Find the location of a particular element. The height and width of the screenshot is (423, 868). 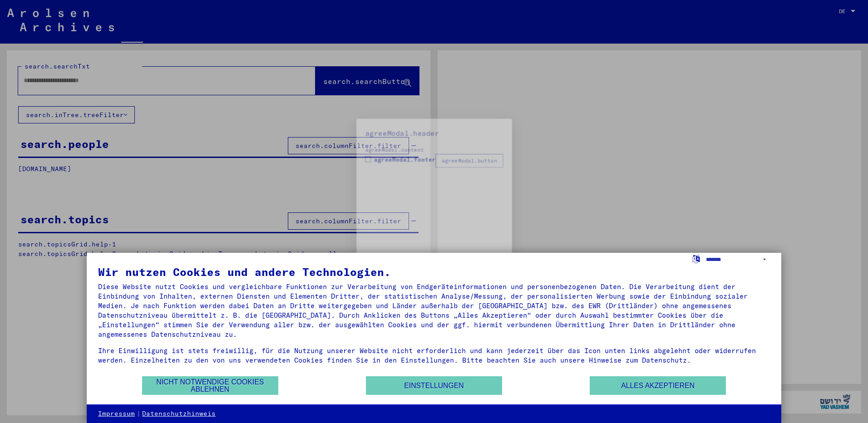

div: agreeModal.content is located at coordinates (434, 135).